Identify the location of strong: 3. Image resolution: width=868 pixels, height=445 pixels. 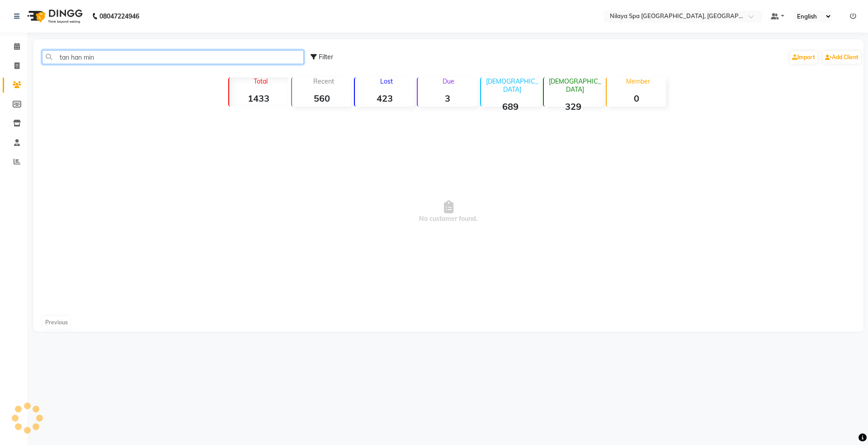
(447, 98).